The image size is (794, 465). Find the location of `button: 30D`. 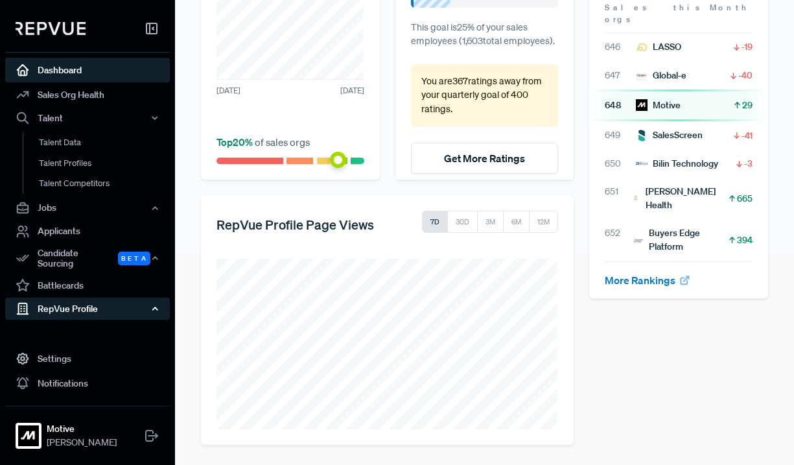

button: 30D is located at coordinates (462, 222).